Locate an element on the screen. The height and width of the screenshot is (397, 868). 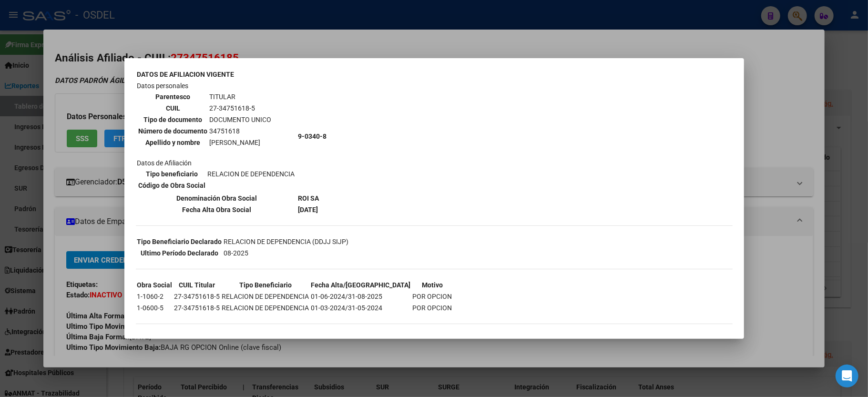
th: Fecha Alta Obra Social is located at coordinates (217, 210).